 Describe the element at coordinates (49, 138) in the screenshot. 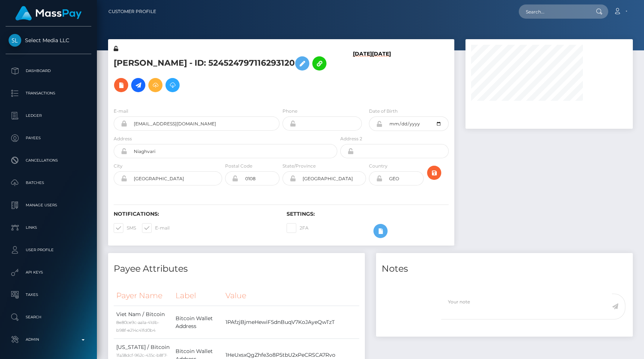

I see `a: Payees` at that location.